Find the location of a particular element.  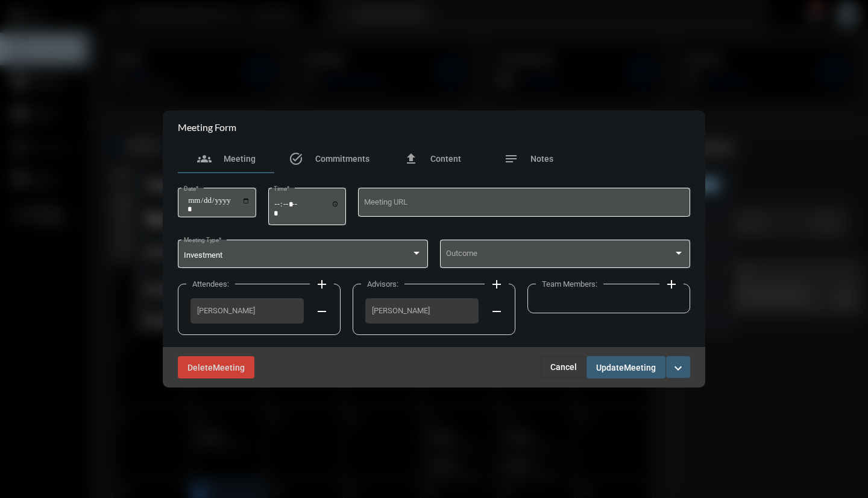

mat-icon: groups is located at coordinates (205, 158).